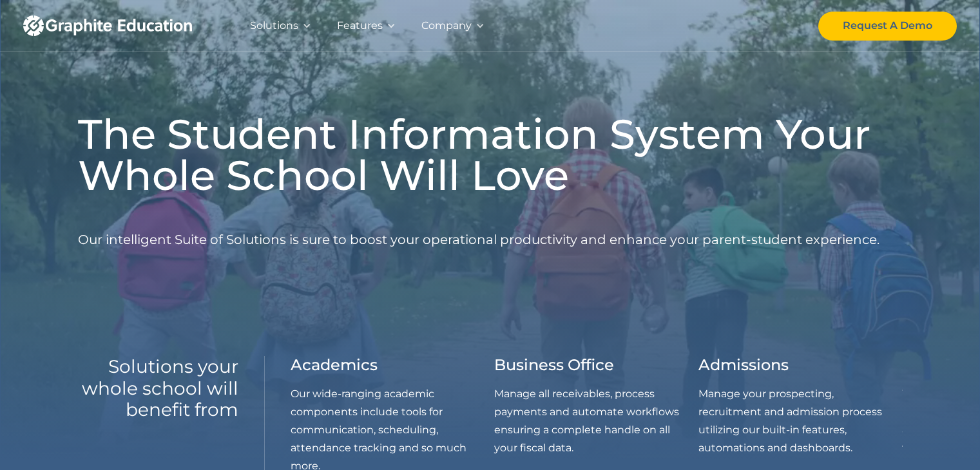 This screenshot has width=980, height=470. What do you see at coordinates (359, 26) in the screenshot?
I see `div: Features` at bounding box center [359, 26].